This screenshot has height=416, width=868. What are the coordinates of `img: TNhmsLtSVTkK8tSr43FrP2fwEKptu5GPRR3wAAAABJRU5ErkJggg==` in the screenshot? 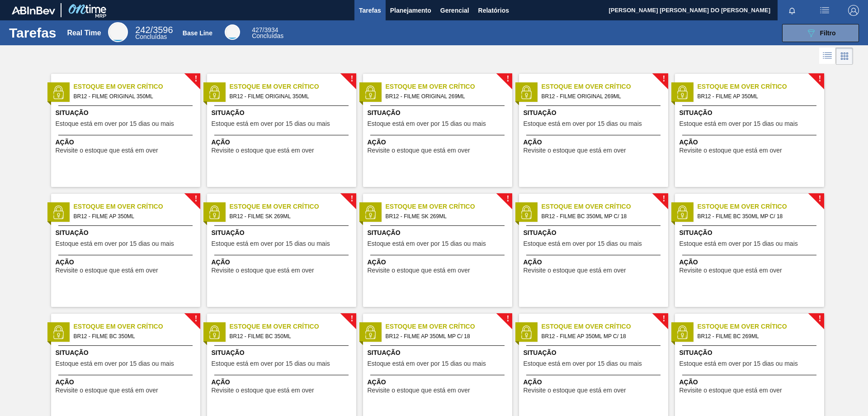 It's located at (33, 10).